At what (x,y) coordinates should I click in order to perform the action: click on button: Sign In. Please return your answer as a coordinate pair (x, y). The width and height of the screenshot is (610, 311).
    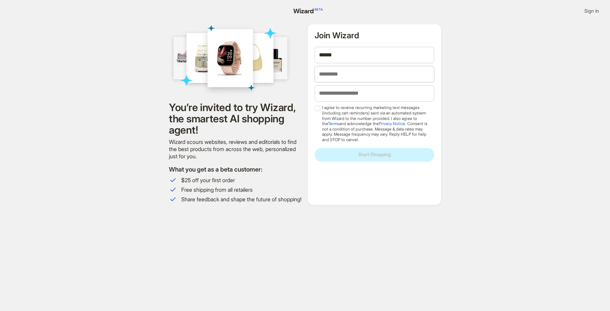
    Looking at the image, I should click on (591, 11).